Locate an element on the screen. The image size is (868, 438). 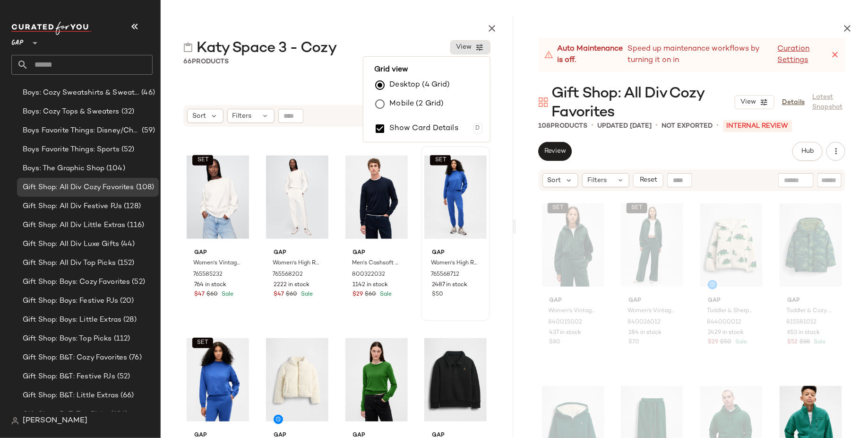
span: 764 in stock is located at coordinates (210, 285).